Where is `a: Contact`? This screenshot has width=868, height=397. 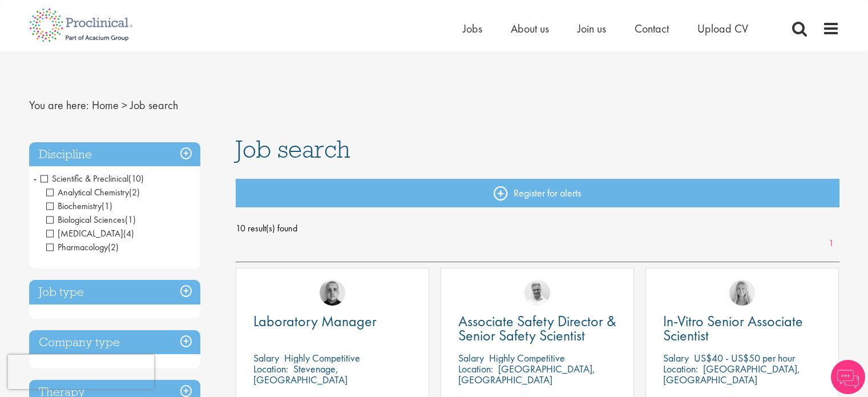
a: Contact is located at coordinates (651, 29).